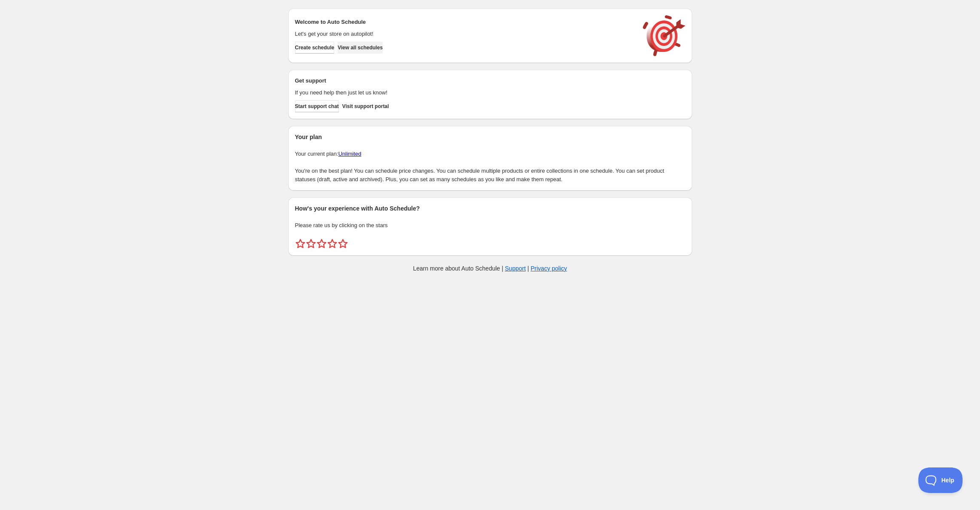 This screenshot has height=510, width=980. Describe the element at coordinates (465, 22) in the screenshot. I see `h2: Welcome to Auto Schedule` at that location.